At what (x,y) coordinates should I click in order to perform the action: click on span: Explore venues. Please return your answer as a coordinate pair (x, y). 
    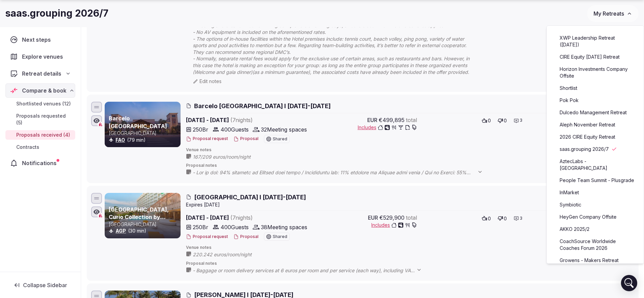
    Looking at the image, I should click on (44, 56).